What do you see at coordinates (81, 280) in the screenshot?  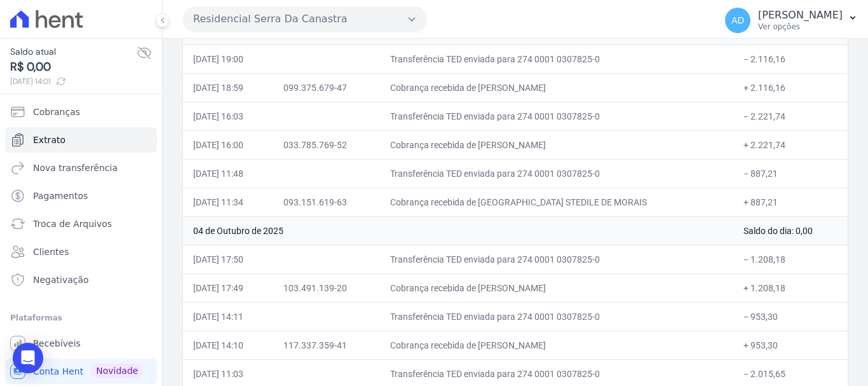 I see `a: Negativação` at bounding box center [81, 280].